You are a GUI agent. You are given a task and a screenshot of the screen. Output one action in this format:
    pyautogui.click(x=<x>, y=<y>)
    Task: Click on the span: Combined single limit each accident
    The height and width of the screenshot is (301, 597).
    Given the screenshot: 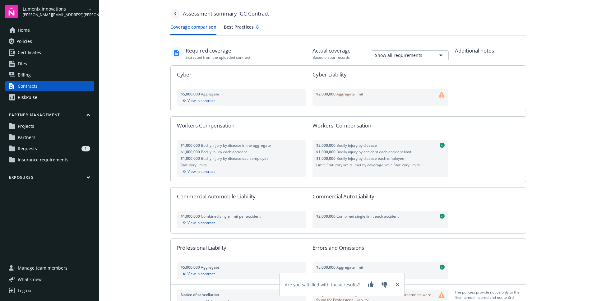 What is the action you would take?
    pyautogui.click(x=368, y=216)
    